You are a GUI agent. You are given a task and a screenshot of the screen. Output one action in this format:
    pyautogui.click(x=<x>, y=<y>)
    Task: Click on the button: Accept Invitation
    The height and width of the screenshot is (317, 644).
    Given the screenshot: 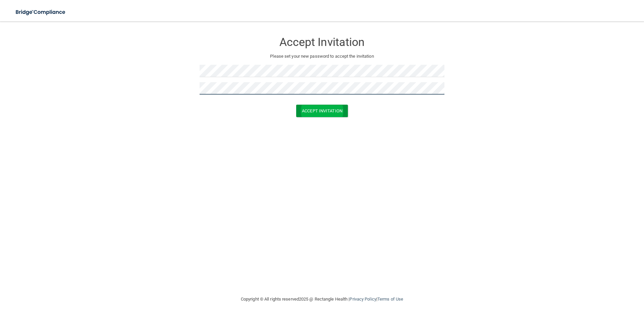 What is the action you would take?
    pyautogui.click(x=322, y=110)
    